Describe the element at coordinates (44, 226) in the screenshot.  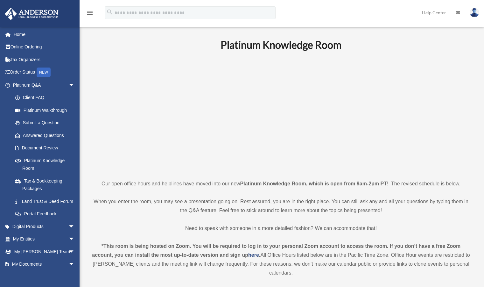
I see `a: Digital Productsarrow_drop_down` at that location.